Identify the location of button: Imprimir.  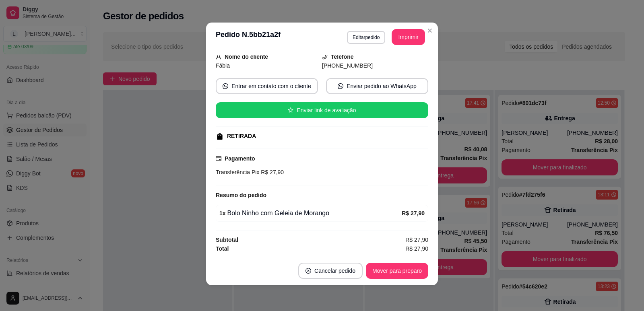
(408, 37).